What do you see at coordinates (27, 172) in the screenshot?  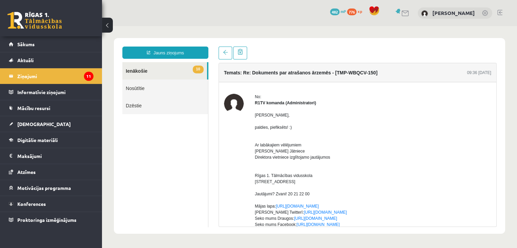 I see `span: Atzīmes` at bounding box center [27, 172].